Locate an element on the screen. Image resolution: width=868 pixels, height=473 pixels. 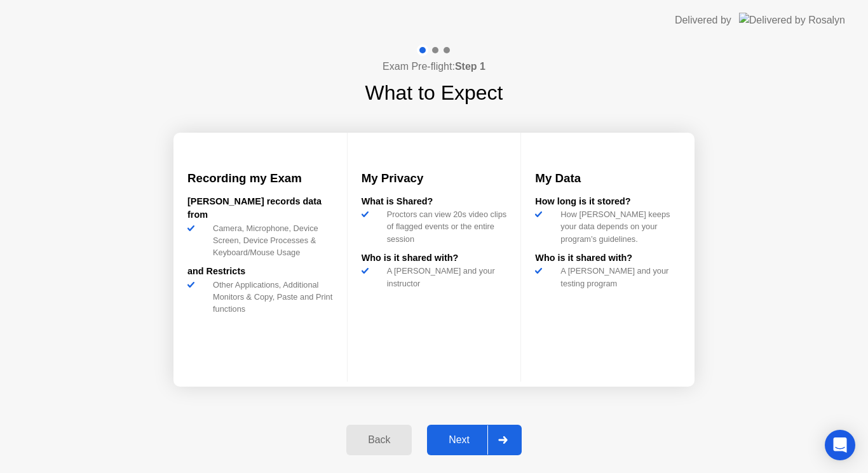
h3: My Data is located at coordinates (607, 179).